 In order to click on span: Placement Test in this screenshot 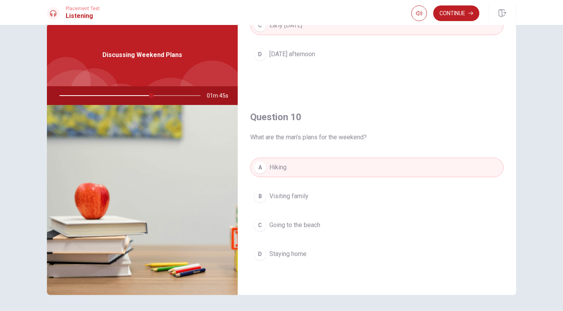, I will do `click(82, 9)`.